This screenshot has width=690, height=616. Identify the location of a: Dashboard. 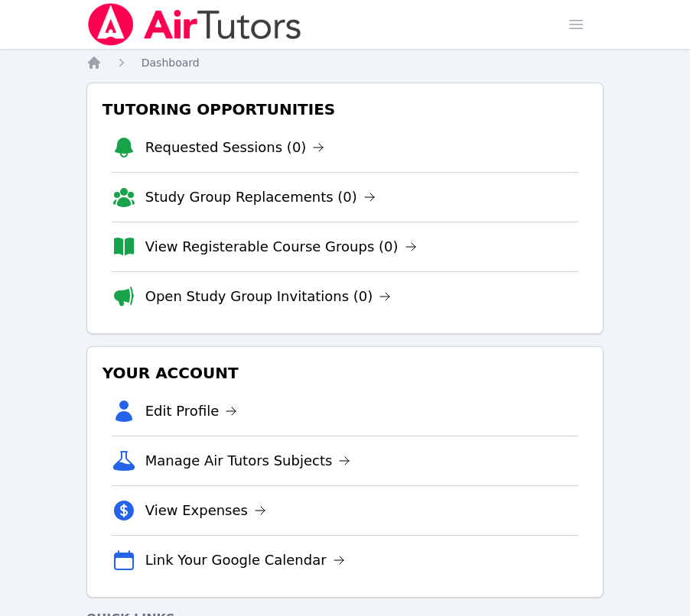
(171, 63).